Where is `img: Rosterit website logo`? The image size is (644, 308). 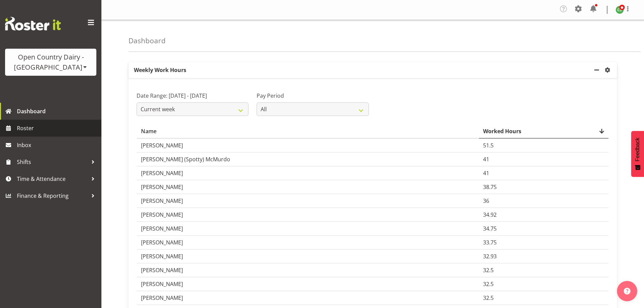
img: Rosterit website logo is located at coordinates (33, 24).